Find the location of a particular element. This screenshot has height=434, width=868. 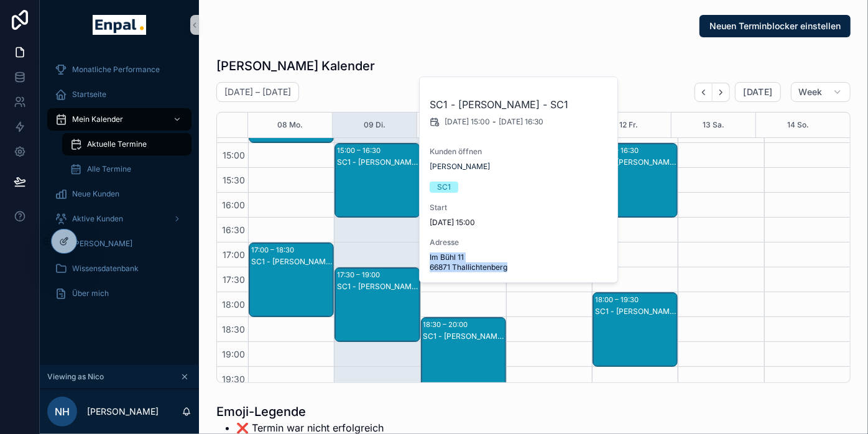

button: 12 Fr. is located at coordinates (629, 125).